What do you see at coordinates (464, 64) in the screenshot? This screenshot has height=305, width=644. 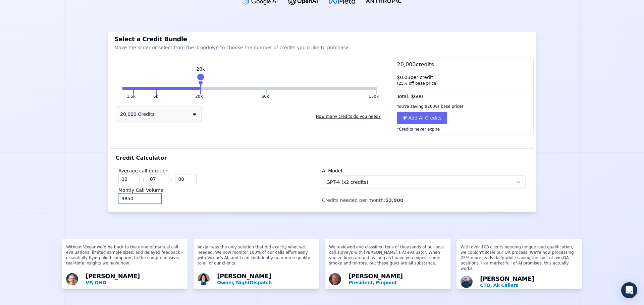 I see `div: 20,000 credits` at bounding box center [464, 64].